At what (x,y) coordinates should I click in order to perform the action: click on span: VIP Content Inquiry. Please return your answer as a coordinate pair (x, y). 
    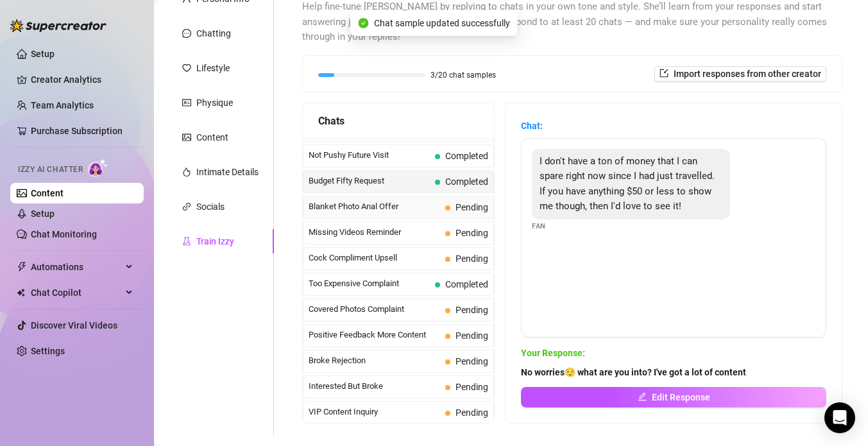
    Looking at the image, I should click on (374, 412).